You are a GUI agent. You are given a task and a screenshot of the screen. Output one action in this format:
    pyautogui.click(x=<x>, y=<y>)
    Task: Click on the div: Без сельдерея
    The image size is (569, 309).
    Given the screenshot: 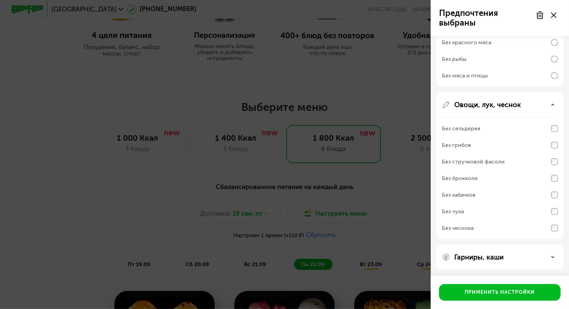 What is the action you would take?
    pyautogui.click(x=461, y=129)
    